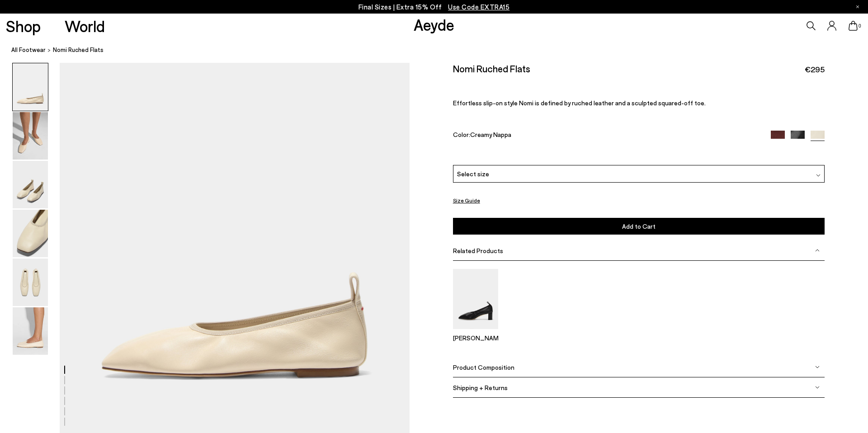 This screenshot has height=433, width=868. Describe the element at coordinates (30, 282) in the screenshot. I see `img: Nomi Ruched Flats - Image 5` at that location.